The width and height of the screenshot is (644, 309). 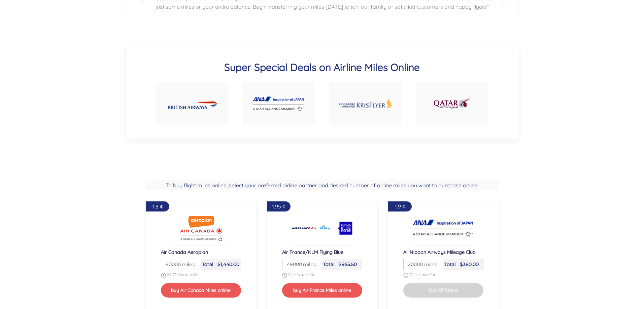 I want to click on span: $955.50, so click(x=348, y=264).